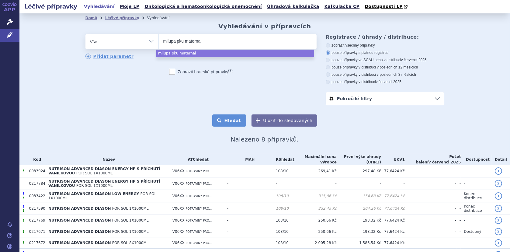  Describe the element at coordinates (36, 220) in the screenshot. I see `td: 0217769` at that location.